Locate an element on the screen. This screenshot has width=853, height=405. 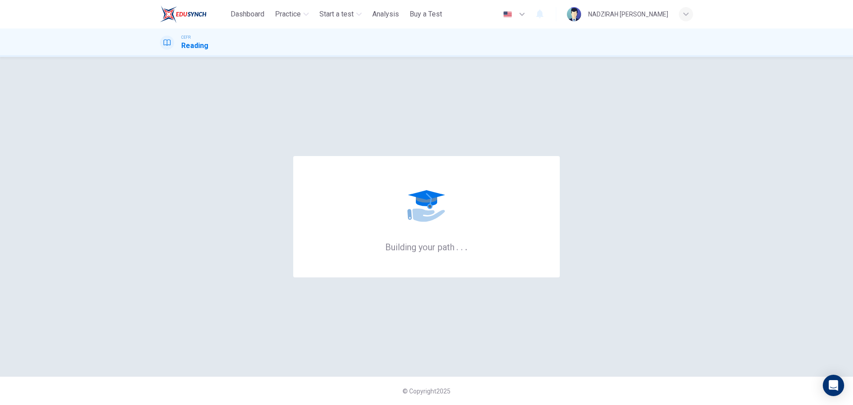
a: Buy a Test is located at coordinates (425, 14).